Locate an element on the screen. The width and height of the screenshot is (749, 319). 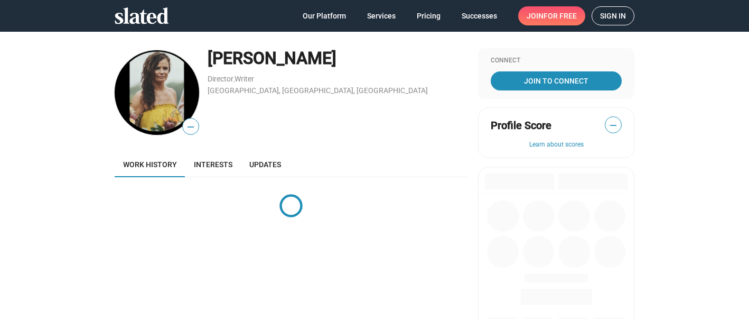
a: Writer is located at coordinates (244, 79).